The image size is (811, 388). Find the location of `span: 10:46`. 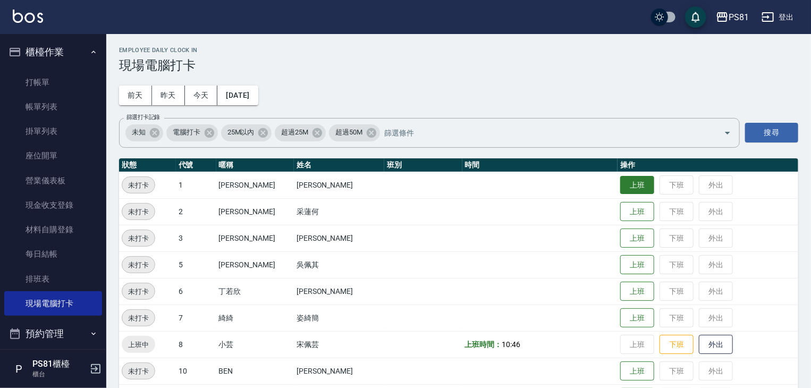

span: 10:46 is located at coordinates (511, 344).